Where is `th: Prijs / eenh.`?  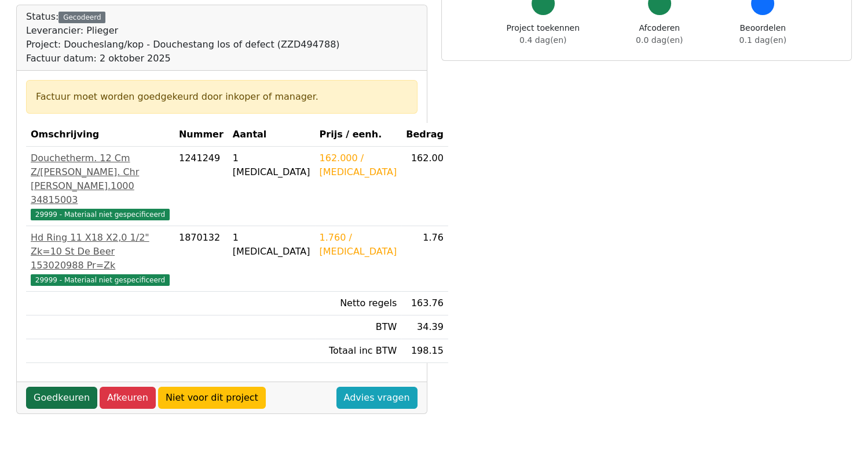 th: Prijs / eenh. is located at coordinates (358, 135).